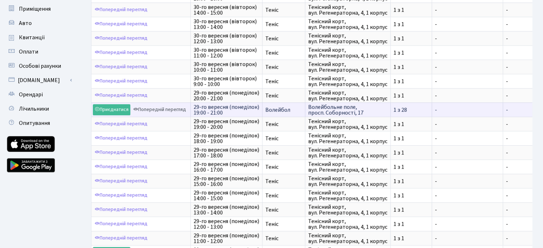  What do you see at coordinates (25, 23) in the screenshot?
I see `span: Авто` at bounding box center [25, 23].